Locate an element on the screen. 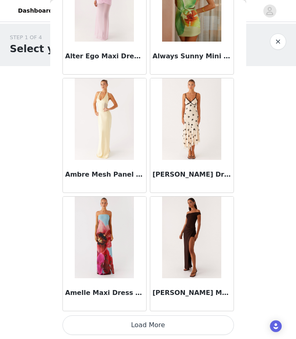 The image size is (296, 339). h3: Ambre Mesh Panel Maxi Dress - Yellow is located at coordinates (104, 175).